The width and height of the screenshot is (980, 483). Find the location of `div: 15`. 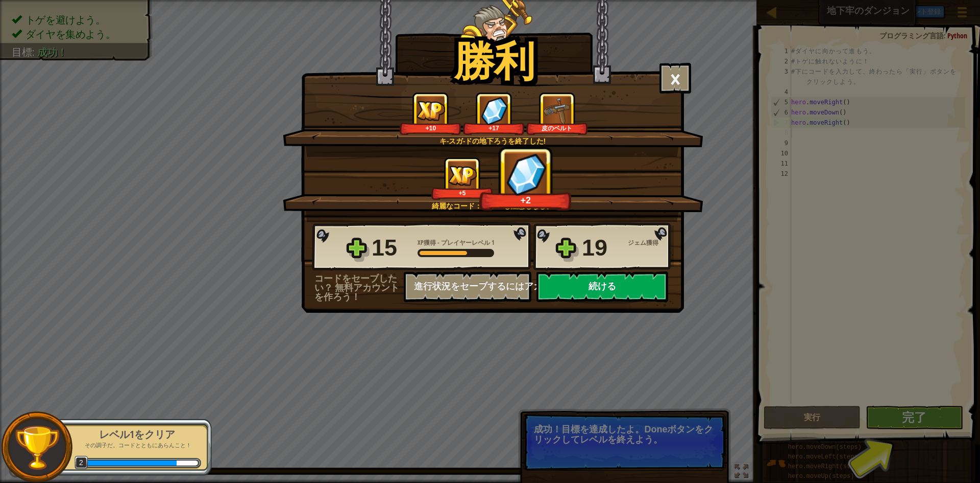

div: 15 is located at coordinates (392, 248).